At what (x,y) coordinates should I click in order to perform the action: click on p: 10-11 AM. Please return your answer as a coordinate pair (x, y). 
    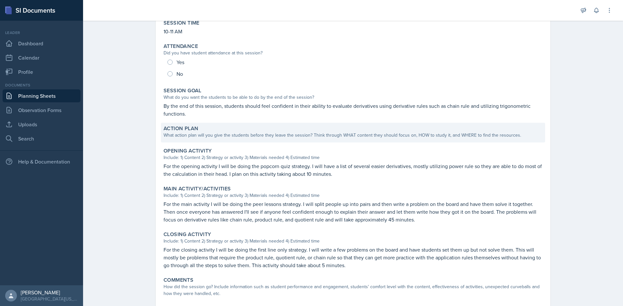
    Looking at the image, I should click on (353, 31).